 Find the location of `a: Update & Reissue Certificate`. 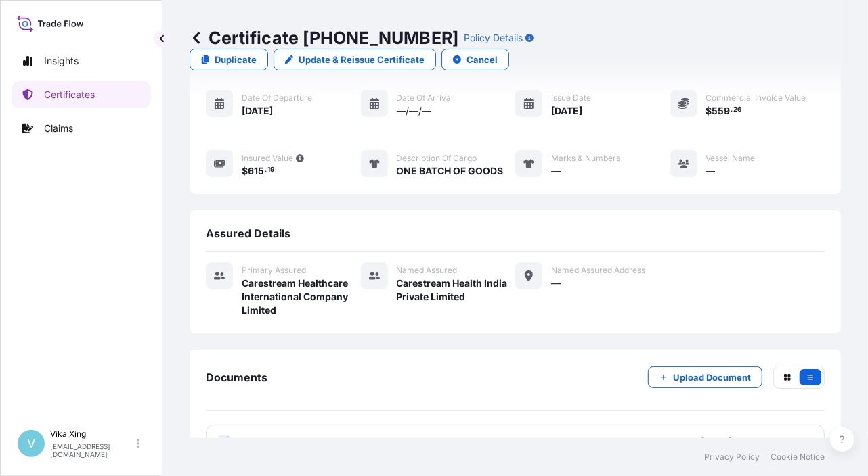

a: Update & Reissue Certificate is located at coordinates (355, 59).